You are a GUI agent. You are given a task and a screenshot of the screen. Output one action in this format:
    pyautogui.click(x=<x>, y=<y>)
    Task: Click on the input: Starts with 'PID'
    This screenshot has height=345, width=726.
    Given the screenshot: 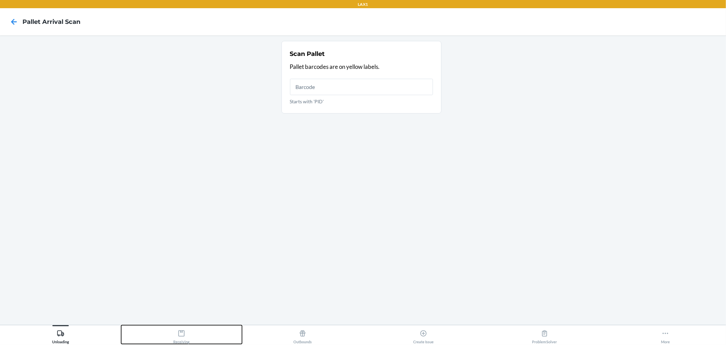 What is the action you would take?
    pyautogui.click(x=362, y=87)
    